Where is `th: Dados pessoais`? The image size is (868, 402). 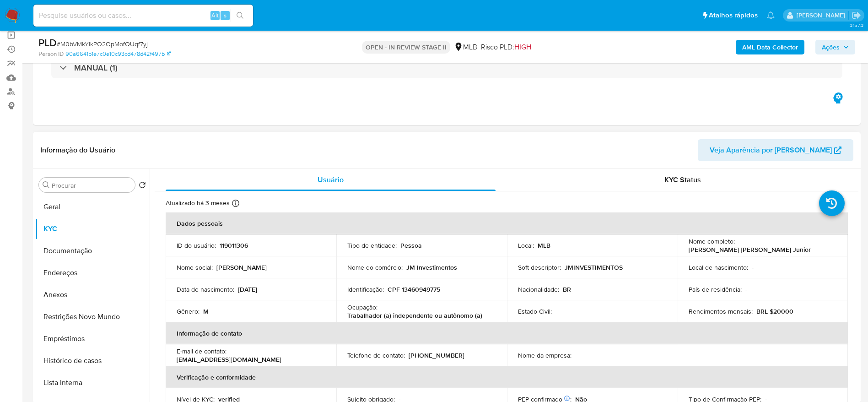 th: Dados pessoais is located at coordinates (507, 224).